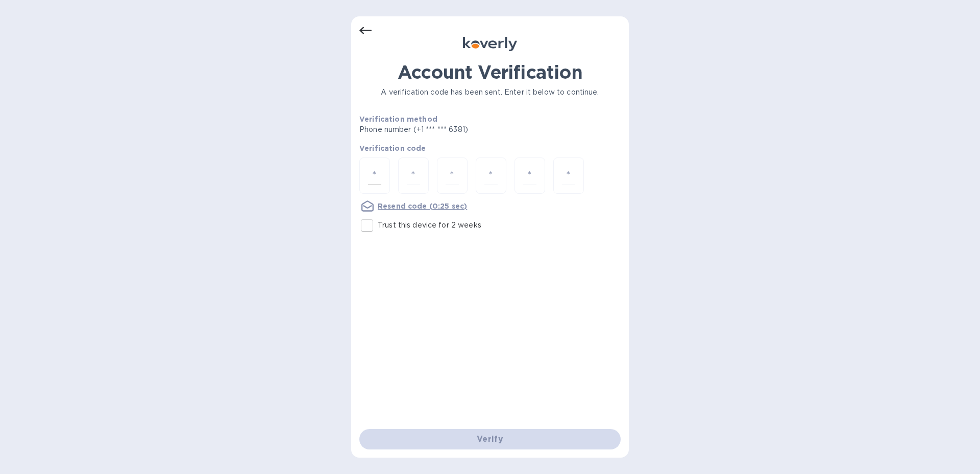 Image resolution: width=980 pixels, height=474 pixels. What do you see at coordinates (490, 72) in the screenshot?
I see `h1: Account Verification` at bounding box center [490, 72].